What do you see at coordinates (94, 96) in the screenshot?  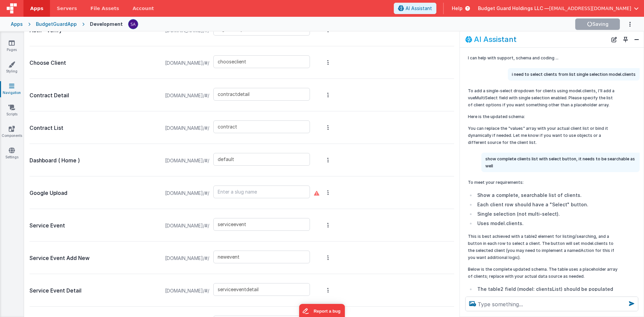 I see `p: Contract Detail` at bounding box center [94, 96].